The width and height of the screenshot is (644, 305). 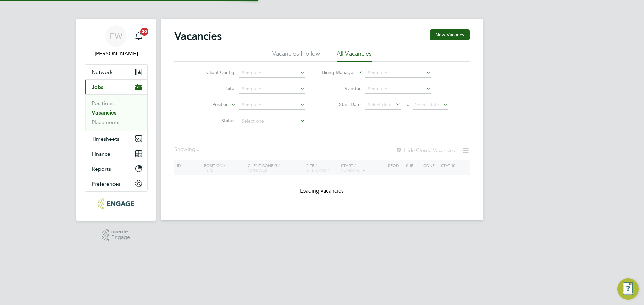 I want to click on span: 20, so click(x=144, y=32).